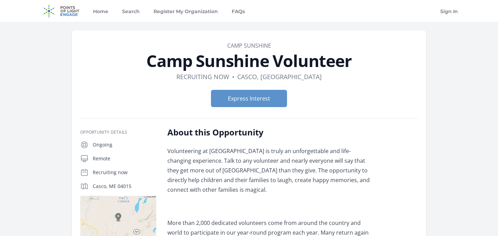  I want to click on a: Camp Sunshine, so click(249, 46).